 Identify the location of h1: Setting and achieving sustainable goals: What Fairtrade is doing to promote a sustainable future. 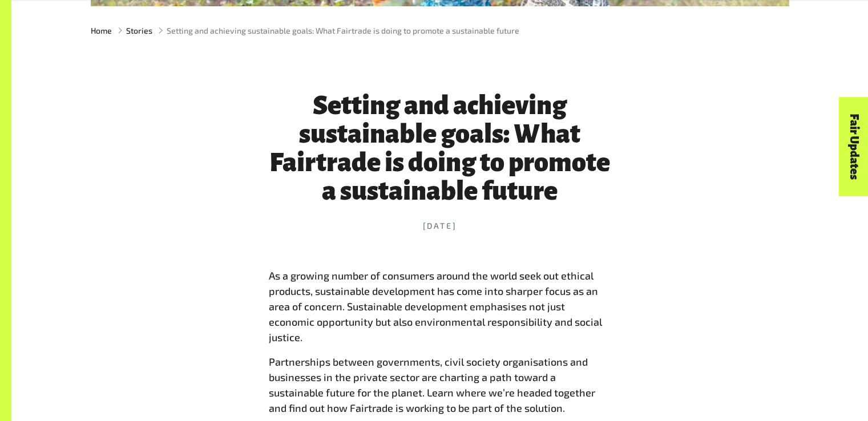
(440, 148).